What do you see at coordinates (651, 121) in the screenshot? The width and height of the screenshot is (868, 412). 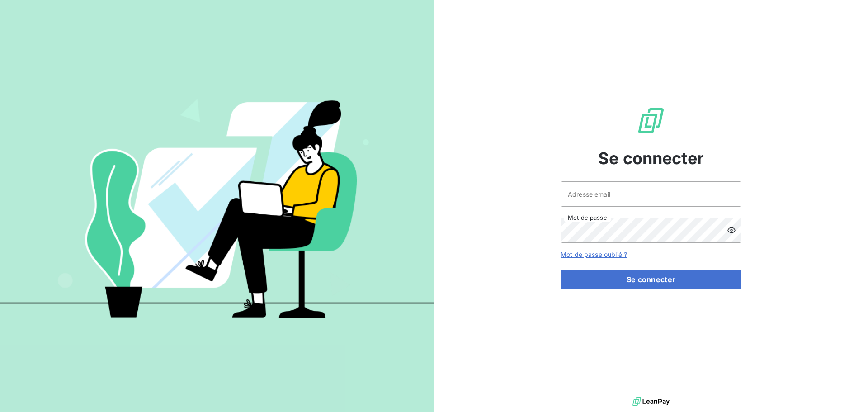 I see `img: Logo LeanPay` at bounding box center [651, 121].